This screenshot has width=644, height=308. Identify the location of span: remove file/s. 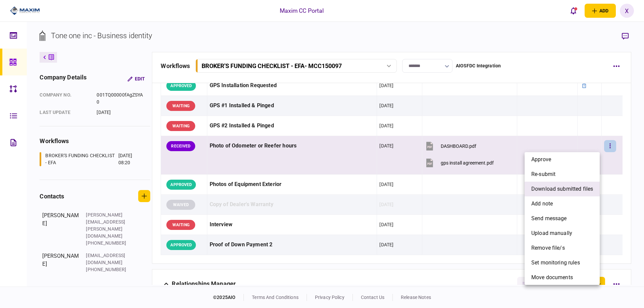
(548, 248).